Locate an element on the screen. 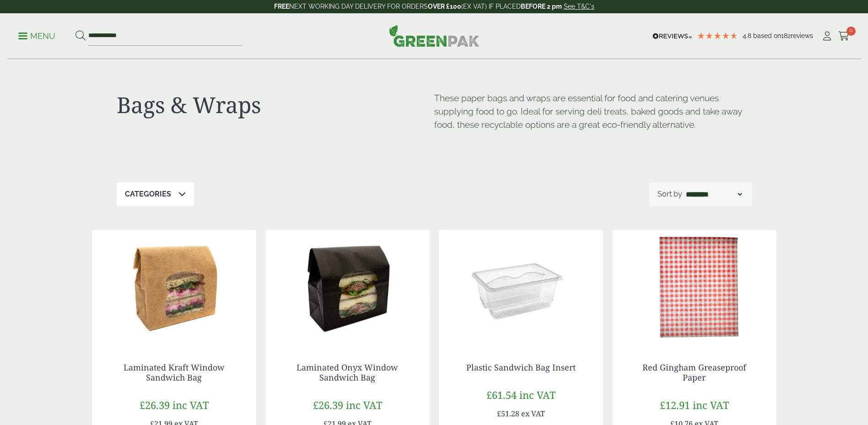 The height and width of the screenshot is (425, 868). p: Categories is located at coordinates (148, 194).